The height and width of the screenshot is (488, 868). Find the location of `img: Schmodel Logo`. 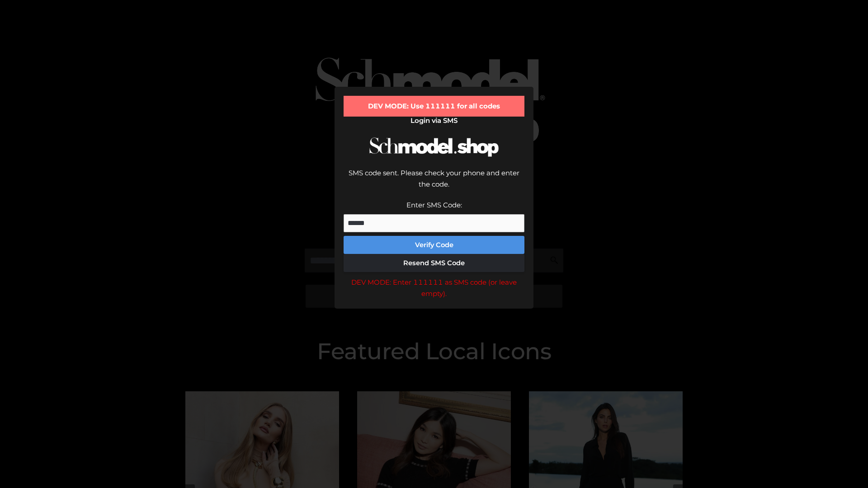

img: Schmodel Logo is located at coordinates (434, 147).